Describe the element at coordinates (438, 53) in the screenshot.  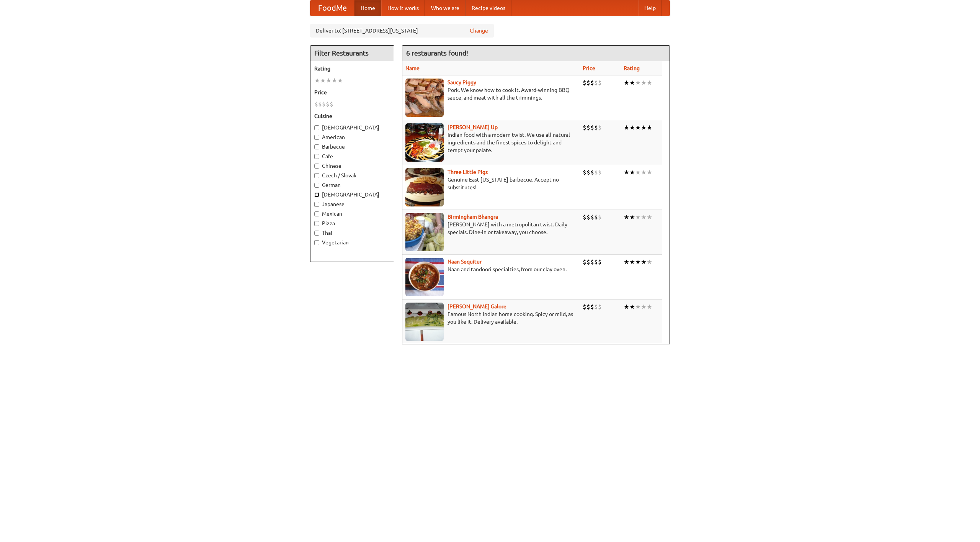
I see `ng-pluralize: 6 restaurants found!` at that location.